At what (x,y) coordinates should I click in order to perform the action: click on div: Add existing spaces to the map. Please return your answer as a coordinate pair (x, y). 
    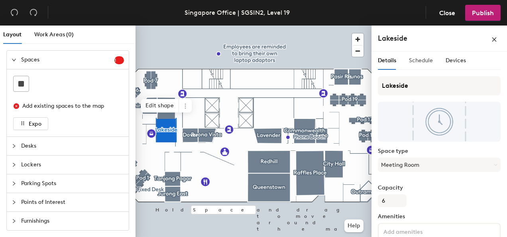
    Looking at the image, I should click on (70, 106).